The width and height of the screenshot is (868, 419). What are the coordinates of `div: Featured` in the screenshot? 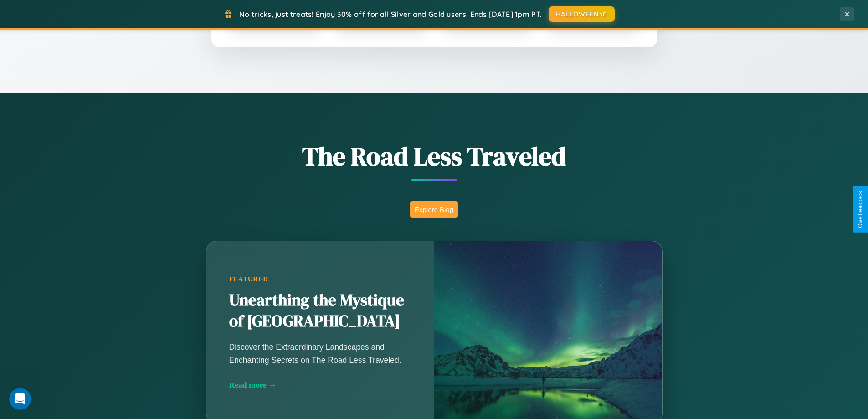 It's located at (321, 279).